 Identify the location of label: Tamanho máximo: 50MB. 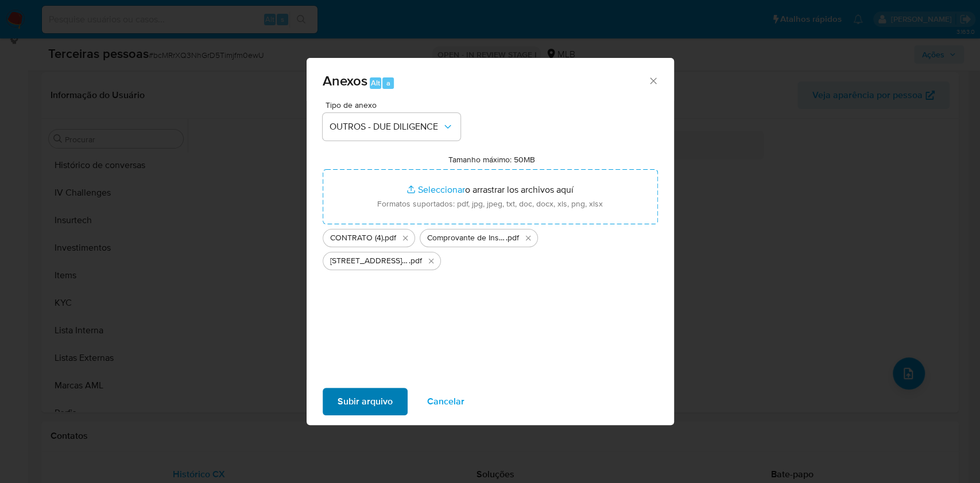
(491, 160).